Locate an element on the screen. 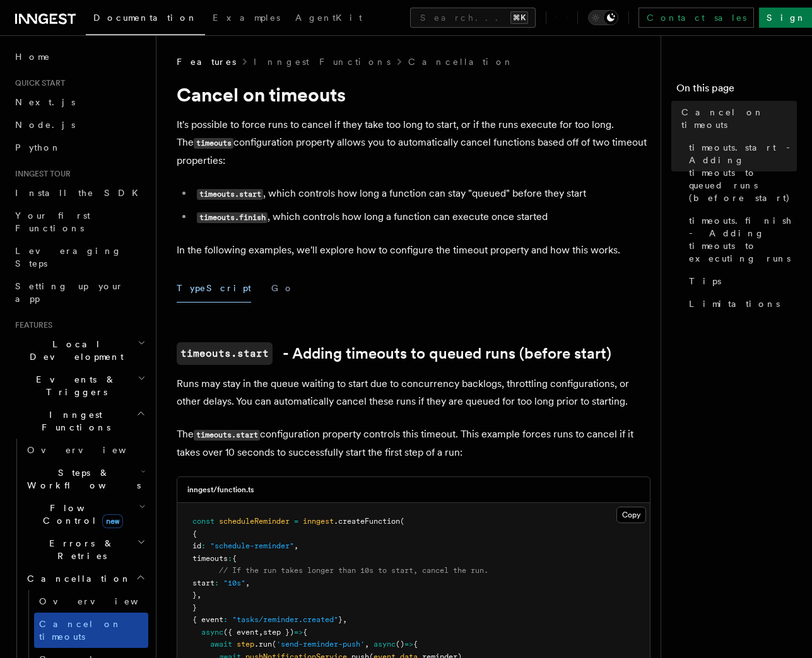 The image size is (812, 658). span: "schedule-reminder" is located at coordinates (251, 546).